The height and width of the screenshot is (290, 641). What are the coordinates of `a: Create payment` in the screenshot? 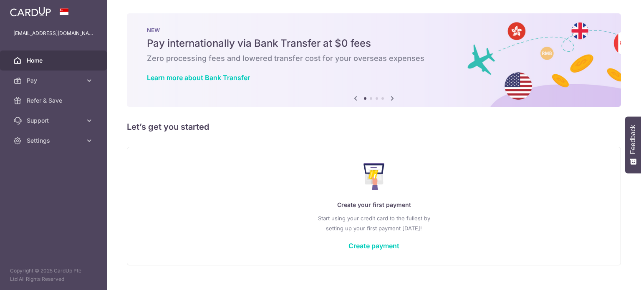 It's located at (374, 246).